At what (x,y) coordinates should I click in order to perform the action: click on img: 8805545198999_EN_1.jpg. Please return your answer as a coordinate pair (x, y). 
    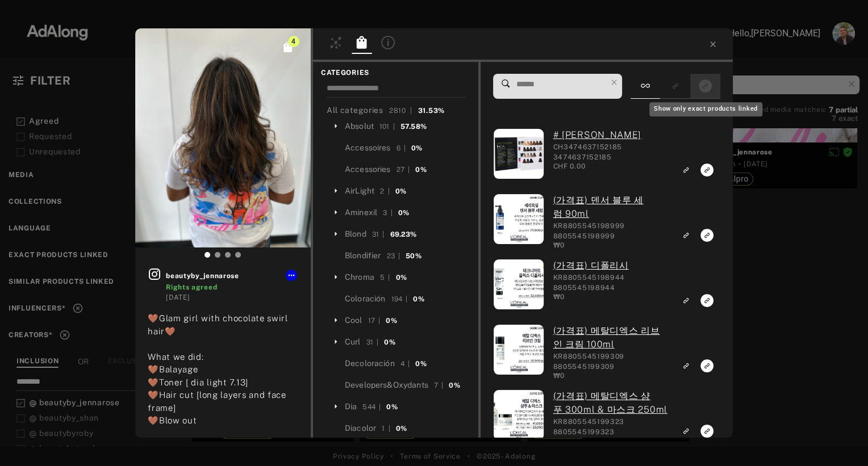
    Looking at the image, I should click on (519, 219).